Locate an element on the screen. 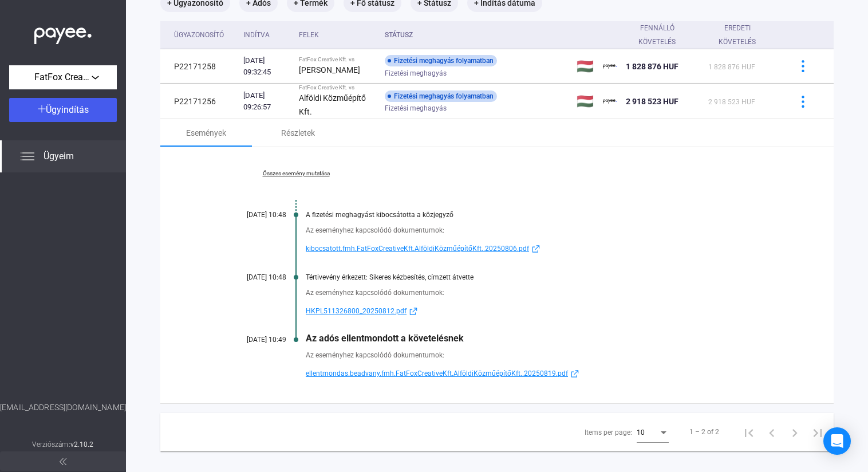 This screenshot has width=868, height=472. a: Összes esemény mutatása is located at coordinates (296, 174).